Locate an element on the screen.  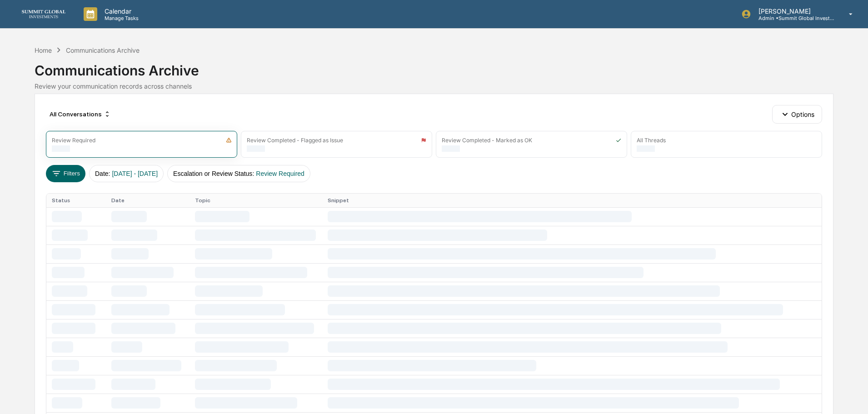
th: Topic is located at coordinates (256, 200).